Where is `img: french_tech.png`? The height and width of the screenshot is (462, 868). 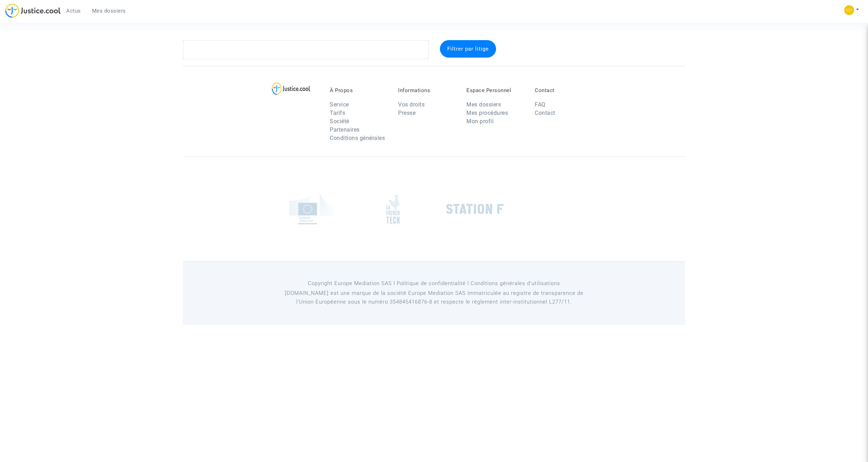 img: french_tech.png is located at coordinates (393, 209).